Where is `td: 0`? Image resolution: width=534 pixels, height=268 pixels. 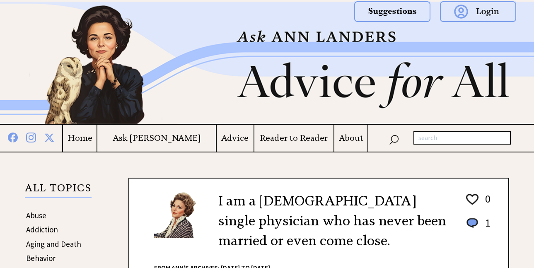
td: 0 is located at coordinates (486, 204).